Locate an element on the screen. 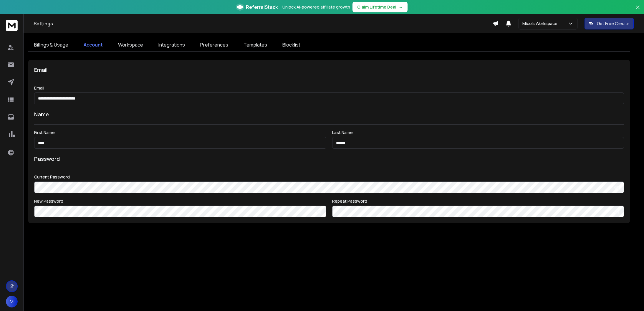 The image size is (644, 311). h1: Settings is located at coordinates (263, 23).